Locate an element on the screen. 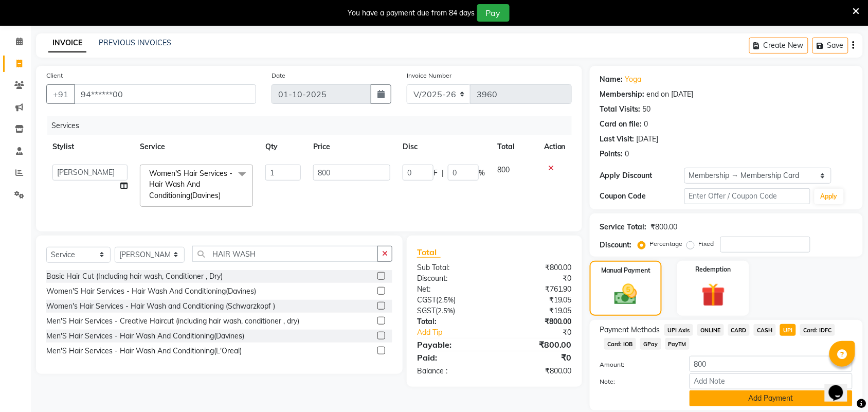  a: Yoga is located at coordinates (634, 79).